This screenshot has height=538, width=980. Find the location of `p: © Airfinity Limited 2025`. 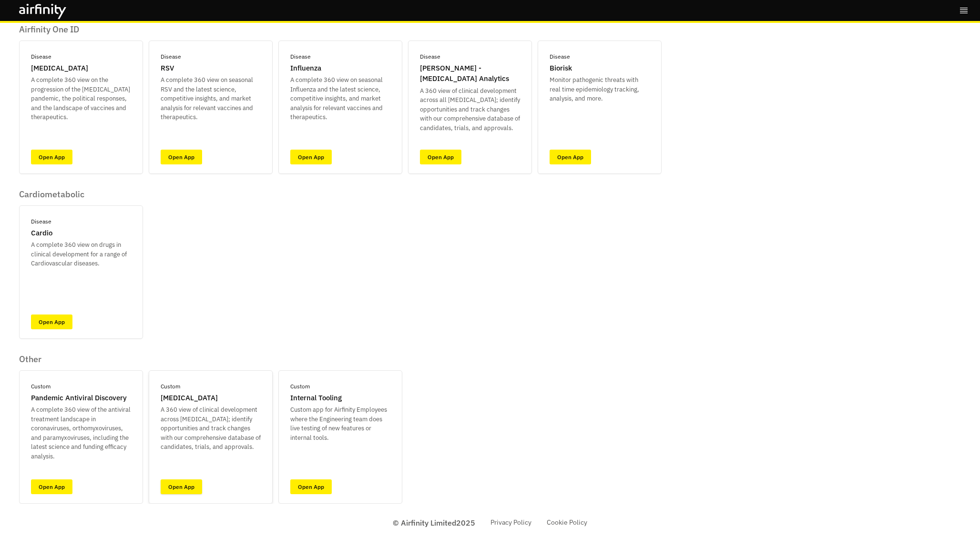

p: © Airfinity Limited 2025 is located at coordinates (434, 523).